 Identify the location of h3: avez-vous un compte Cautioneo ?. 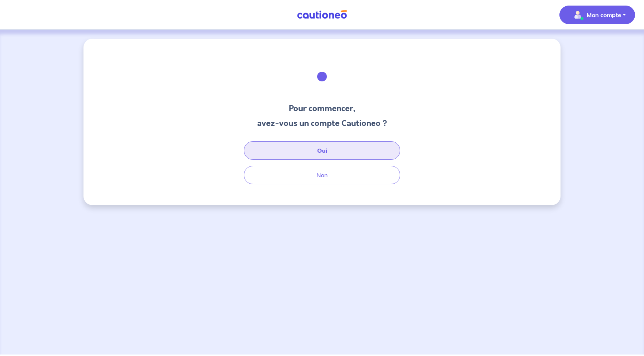
(322, 123).